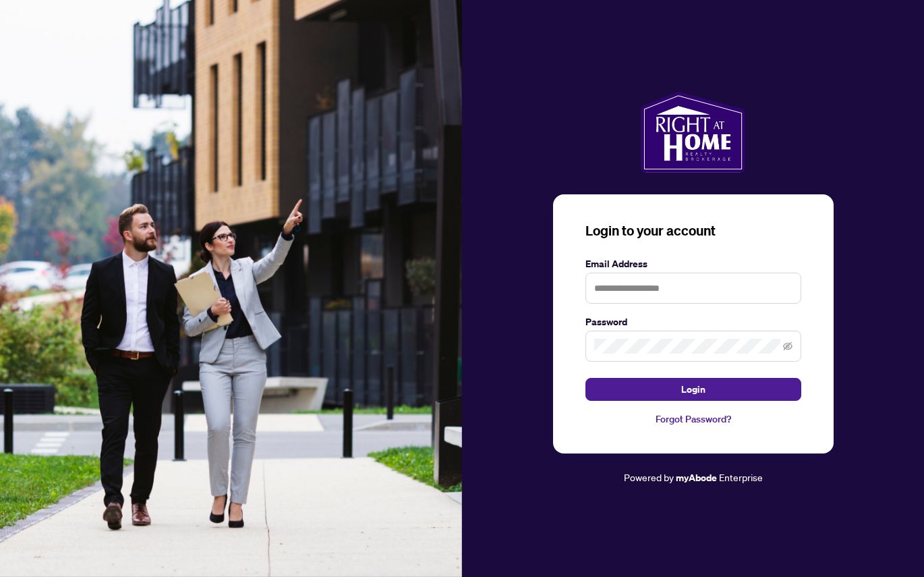  Describe the element at coordinates (740, 477) in the screenshot. I see `span: Enterprise` at that location.